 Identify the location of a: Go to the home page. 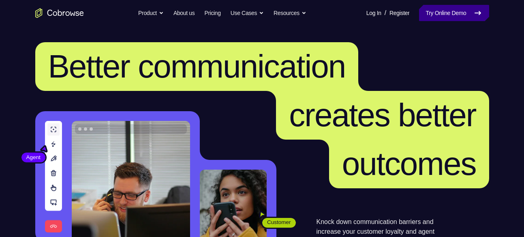
(60, 13).